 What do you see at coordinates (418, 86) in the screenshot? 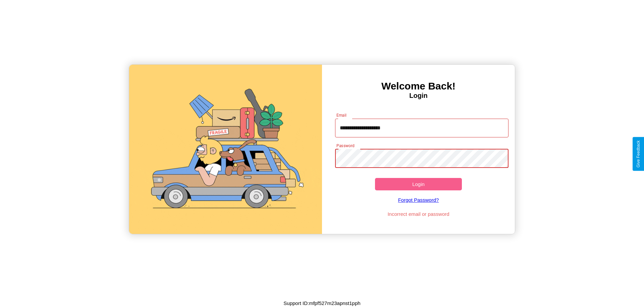
I see `h3: Welcome Back!` at bounding box center [418, 86].